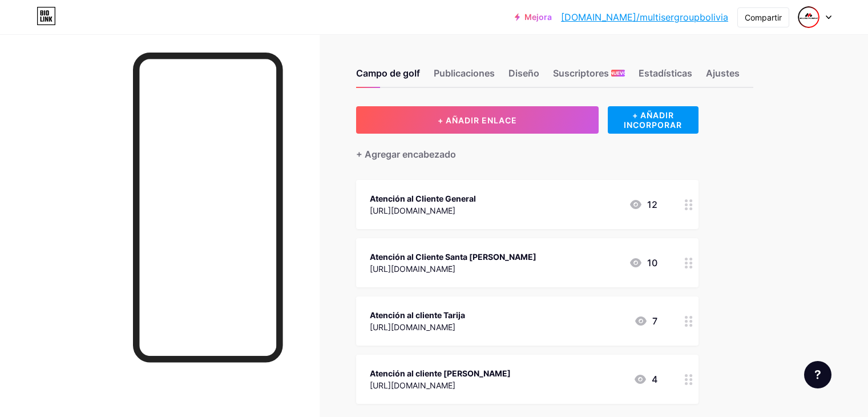 The image size is (868, 417). I want to click on font: Atención al Cliente General, so click(423, 198).